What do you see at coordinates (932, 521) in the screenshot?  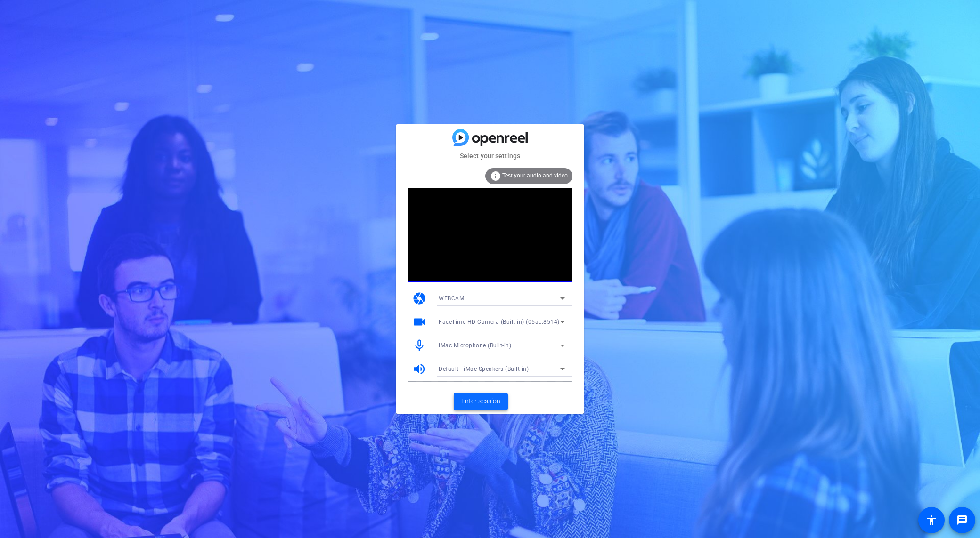 I see `mat-icon: accessibility` at bounding box center [932, 521].